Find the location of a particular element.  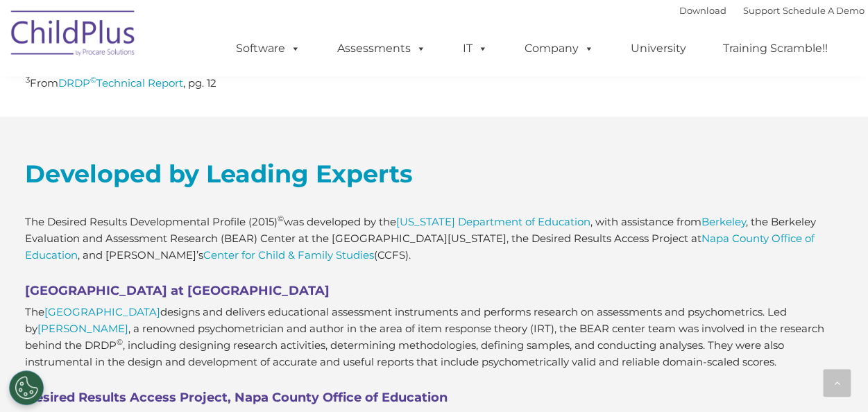

a: Software is located at coordinates (268, 49).